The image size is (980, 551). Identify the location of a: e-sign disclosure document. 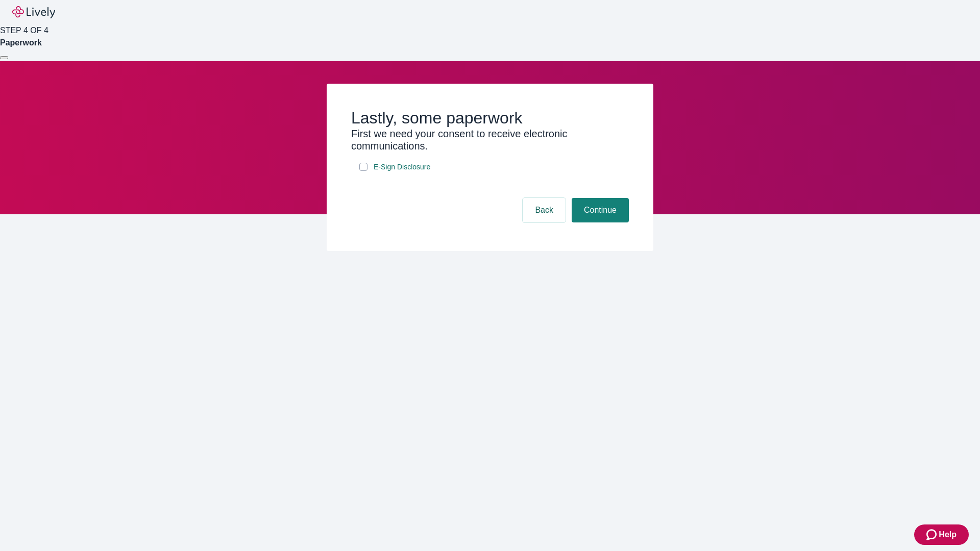
(402, 167).